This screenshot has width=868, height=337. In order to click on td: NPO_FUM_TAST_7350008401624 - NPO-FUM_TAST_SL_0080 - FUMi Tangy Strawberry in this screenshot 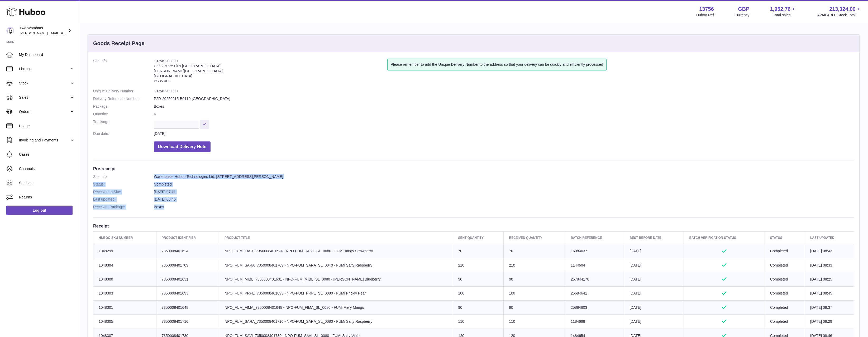, I will do `click(335, 251)`.